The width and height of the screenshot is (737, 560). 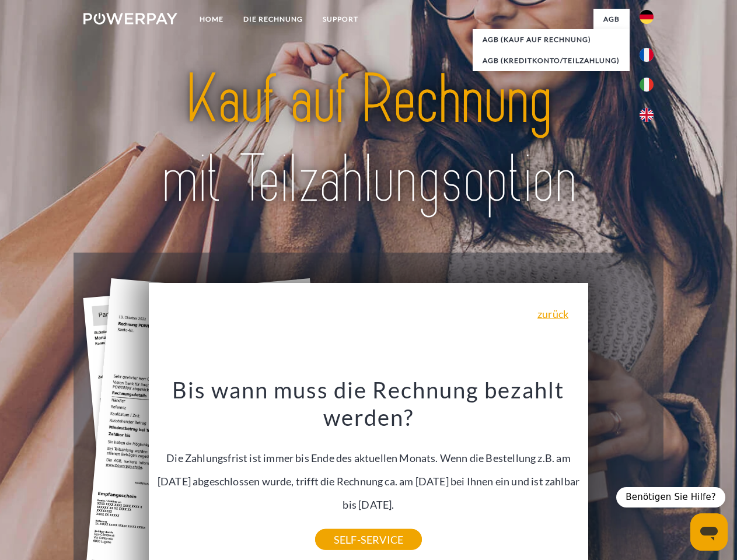 I want to click on h3: Bis wann muss die Rechnung bezahlt werden?, so click(x=368, y=404).